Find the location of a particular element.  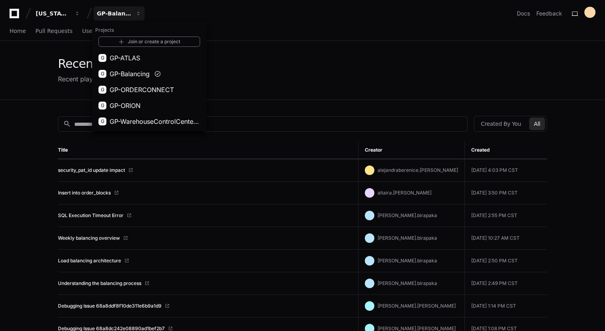

a: Join or create a project is located at coordinates (149, 42).